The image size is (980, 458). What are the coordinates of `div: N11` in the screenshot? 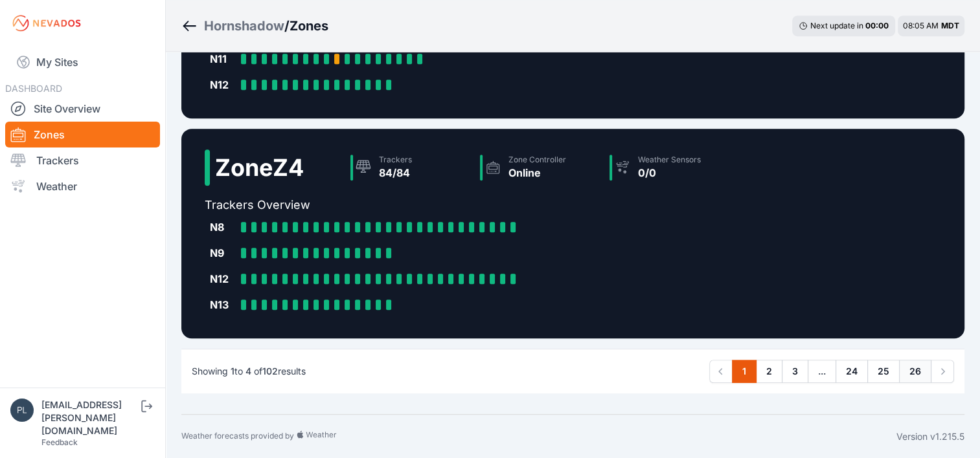 It's located at (222, 59).